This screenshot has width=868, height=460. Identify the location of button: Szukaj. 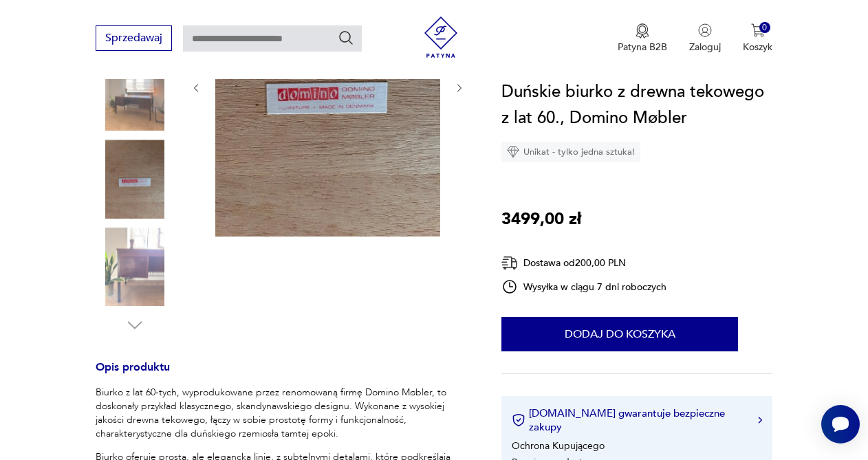
(346, 38).